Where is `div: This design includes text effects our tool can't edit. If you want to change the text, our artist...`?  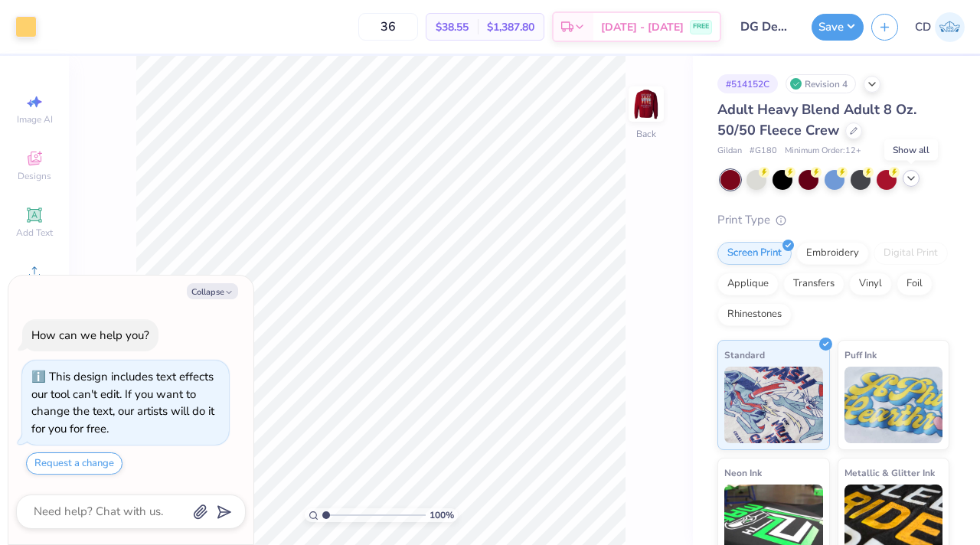 div: This design includes text effects our tool can't edit. If you want to change the text, our artist... is located at coordinates (123, 403).